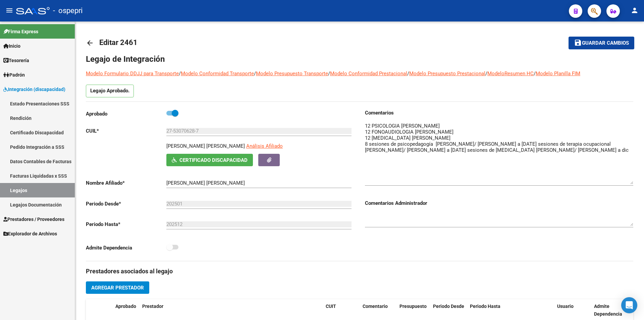 This screenshot has width=644, height=320. I want to click on span: Tesorería, so click(16, 61).